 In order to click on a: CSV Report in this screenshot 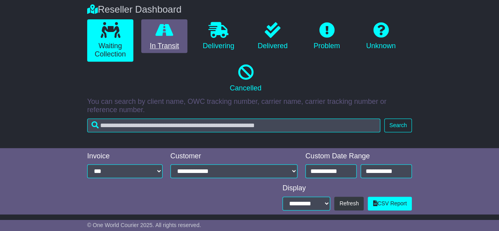, I will do `click(390, 203)`.